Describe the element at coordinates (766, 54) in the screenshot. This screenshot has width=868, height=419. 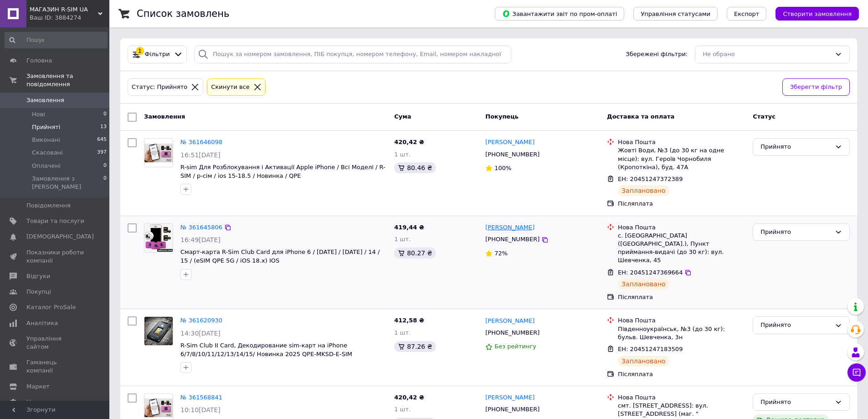
I see `div: Не обрано` at that location.